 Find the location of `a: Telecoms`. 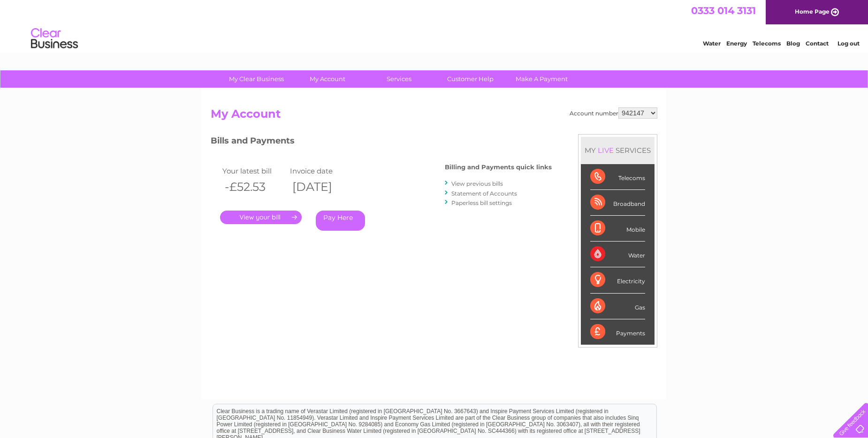

a: Telecoms is located at coordinates (767, 43).